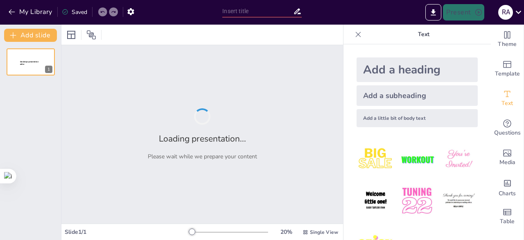  I want to click on div: Slide 1 / 1, so click(127, 231).